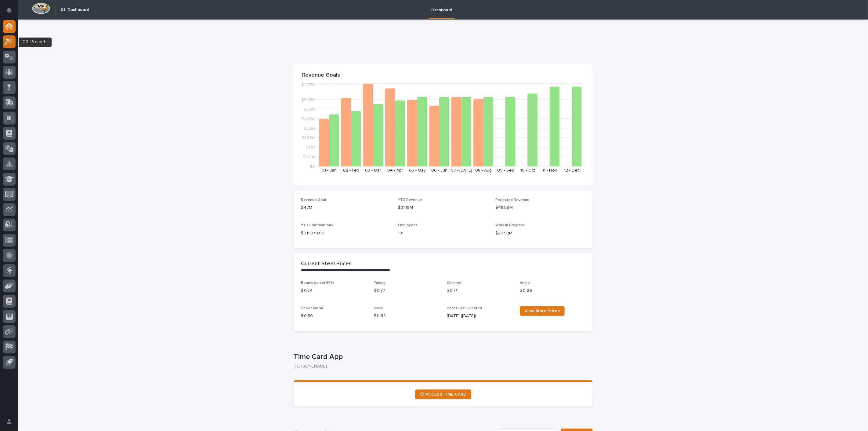 This screenshot has height=431, width=868. I want to click on text: 06 - Jun, so click(439, 170).